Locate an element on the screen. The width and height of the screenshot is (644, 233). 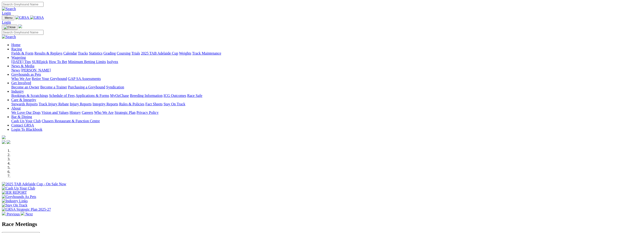
a: Purchasing a Greyhound is located at coordinates (87, 87).